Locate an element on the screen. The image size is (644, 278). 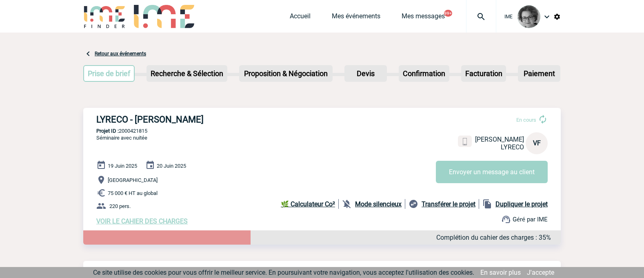
a: J'accepte is located at coordinates (540, 273).